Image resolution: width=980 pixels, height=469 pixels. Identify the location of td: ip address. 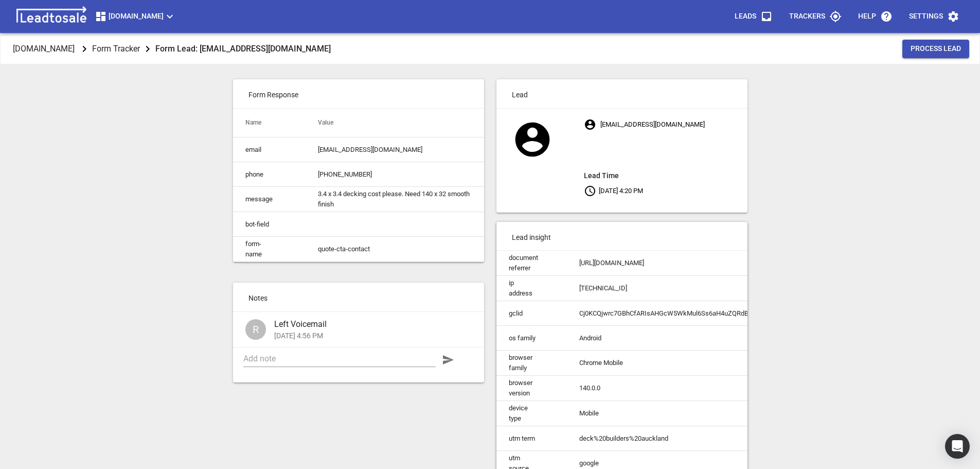
(531, 288).